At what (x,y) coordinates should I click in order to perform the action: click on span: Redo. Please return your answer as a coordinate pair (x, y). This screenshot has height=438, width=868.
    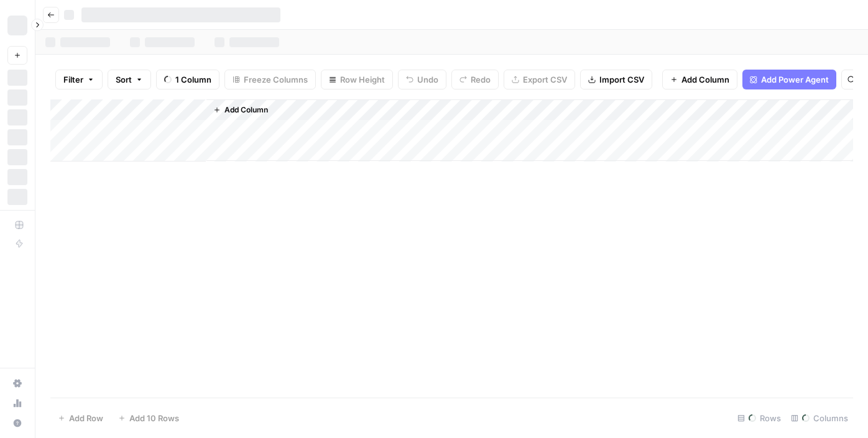
    Looking at the image, I should click on (481, 80).